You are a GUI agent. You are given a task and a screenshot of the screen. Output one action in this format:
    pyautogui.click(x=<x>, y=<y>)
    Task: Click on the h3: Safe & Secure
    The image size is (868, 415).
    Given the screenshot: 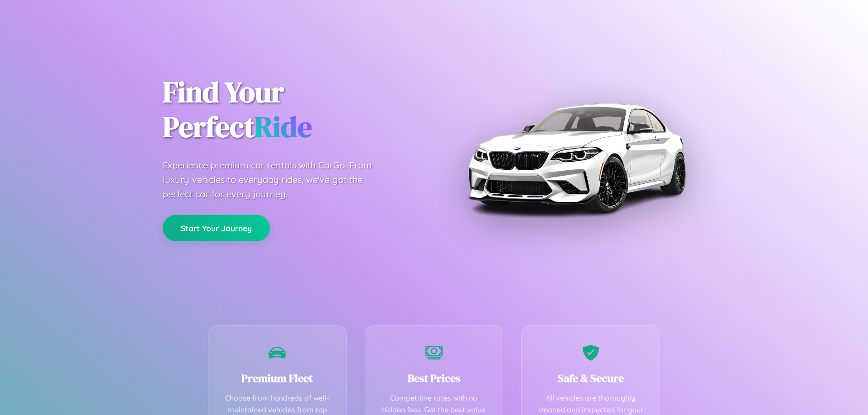 What is the action you would take?
    pyautogui.click(x=590, y=379)
    